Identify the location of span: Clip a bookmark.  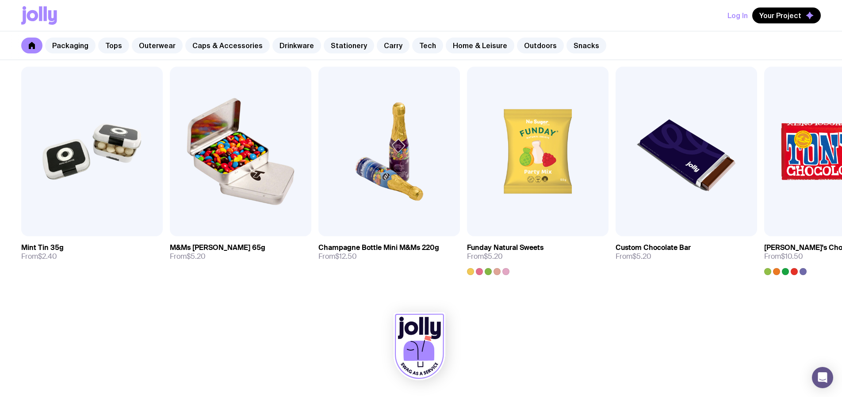
(60, 63).